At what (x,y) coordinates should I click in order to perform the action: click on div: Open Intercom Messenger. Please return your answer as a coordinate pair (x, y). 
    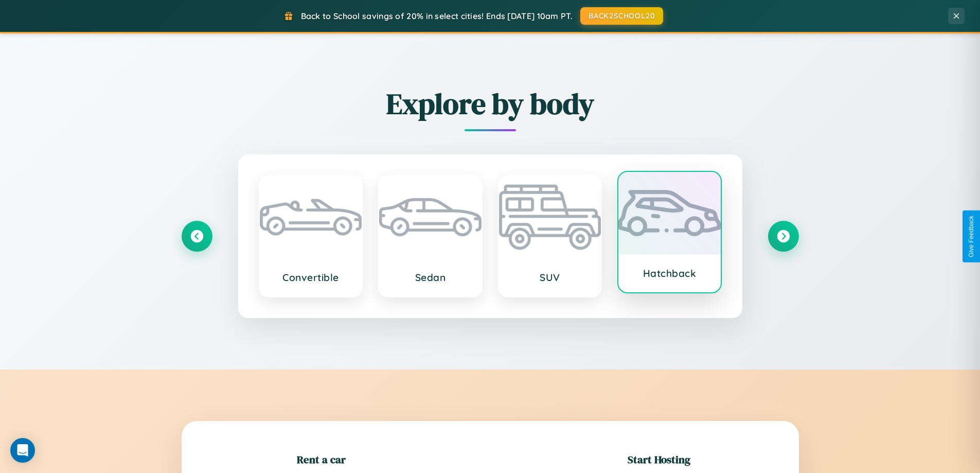
    Looking at the image, I should click on (23, 450).